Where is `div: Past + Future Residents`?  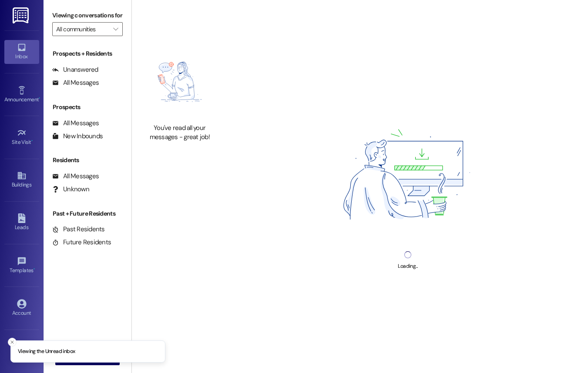 div: Past + Future Residents is located at coordinates (87, 214).